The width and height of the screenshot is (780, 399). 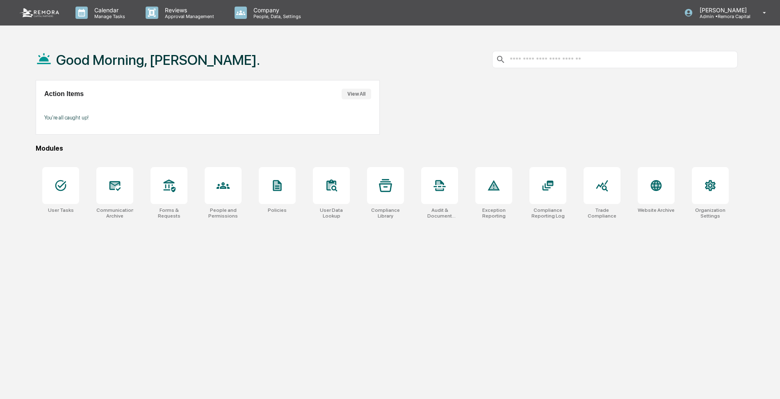 I want to click on p: Approval Management, so click(x=188, y=16).